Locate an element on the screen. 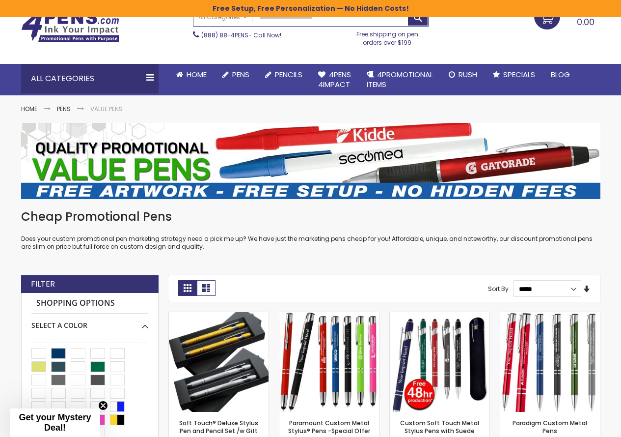 This screenshot has height=437, width=621. span: Rush is located at coordinates (468, 74).